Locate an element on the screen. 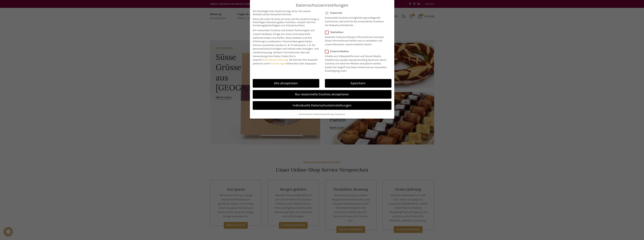 This screenshot has width=644, height=240. span: Wir verwenden Cookies und andere Technologien auf unserer Website. Einige von ihnen sind essenzie... is located at coordinates (284, 36).